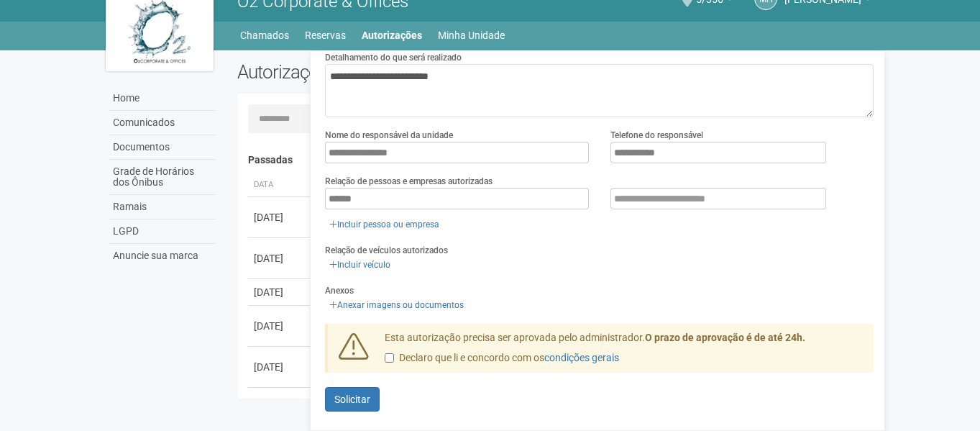 The height and width of the screenshot is (431, 980). Describe the element at coordinates (162, 177) in the screenshot. I see `a: Grade de Horários dos Ônibus` at that location.